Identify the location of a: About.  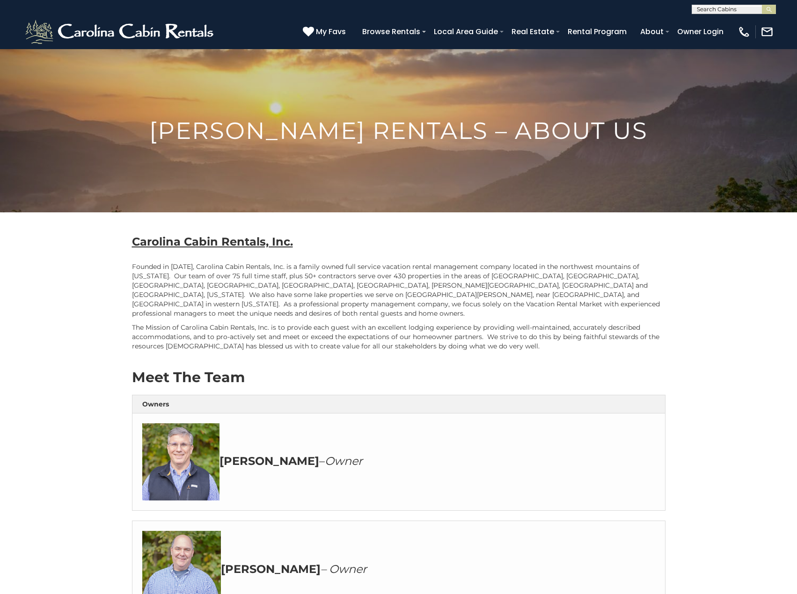
(652, 31).